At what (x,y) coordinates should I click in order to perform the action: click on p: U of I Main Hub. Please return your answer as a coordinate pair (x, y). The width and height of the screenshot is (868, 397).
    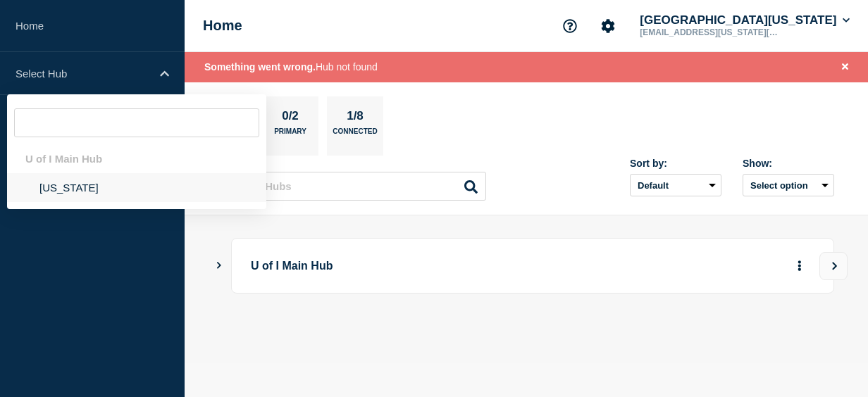
    Looking at the image, I should click on (491, 265).